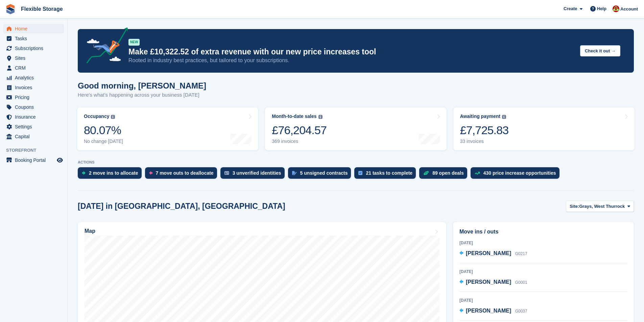 Image resolution: width=644 pixels, height=322 pixels. I want to click on div: 430 price increase opportunities, so click(520, 173).